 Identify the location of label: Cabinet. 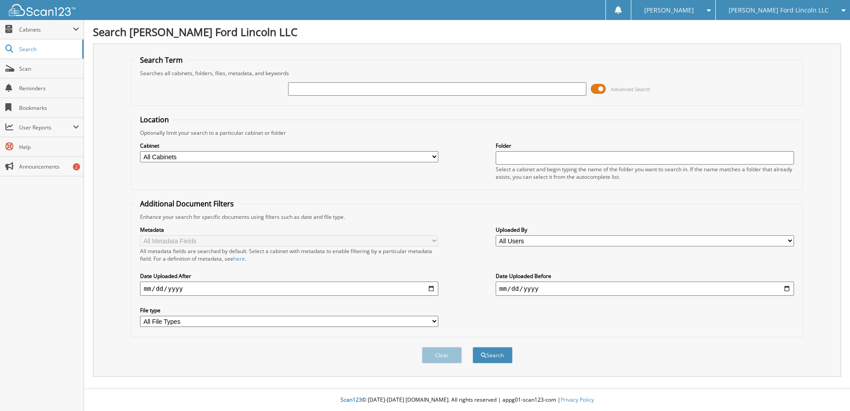
(289, 145).